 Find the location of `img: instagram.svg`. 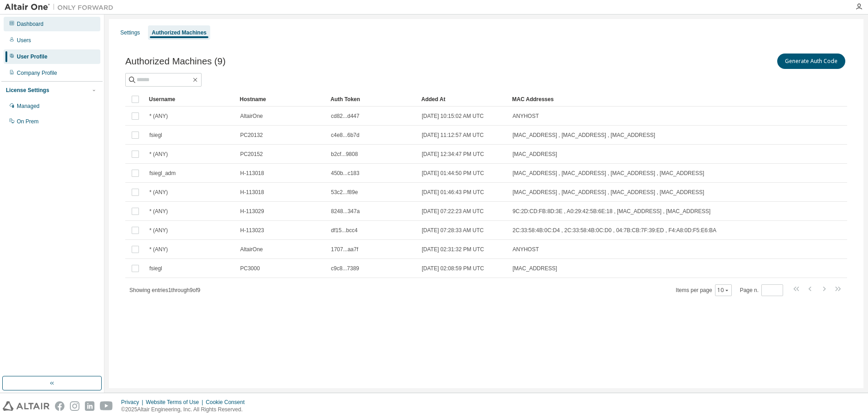

img: instagram.svg is located at coordinates (74, 406).